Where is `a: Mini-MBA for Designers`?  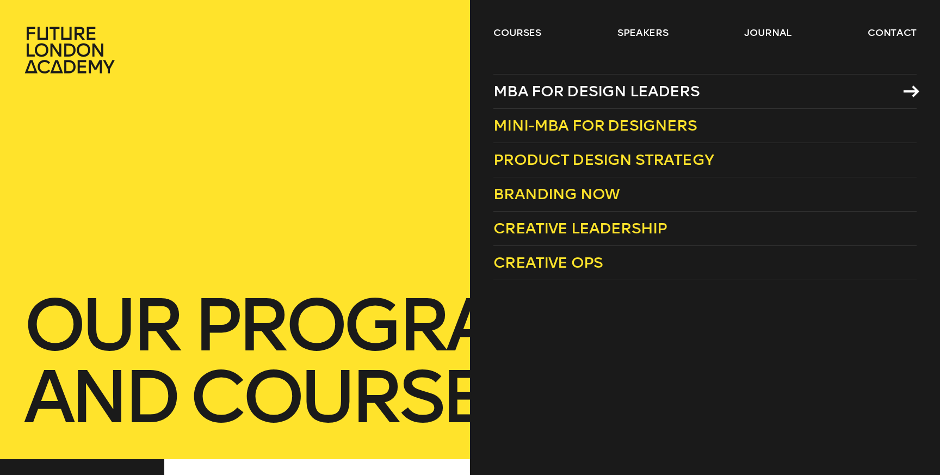
a: Mini-MBA for Designers is located at coordinates (705, 126).